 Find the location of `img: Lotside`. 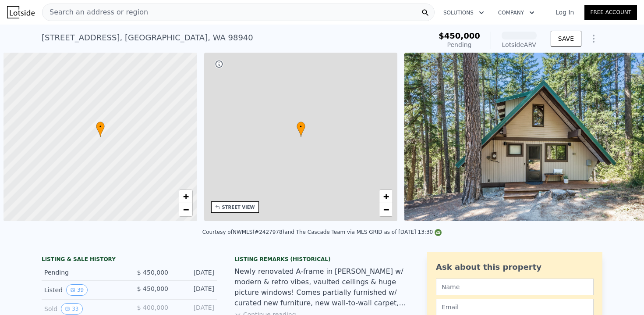

img: Lotside is located at coordinates (20, 12).